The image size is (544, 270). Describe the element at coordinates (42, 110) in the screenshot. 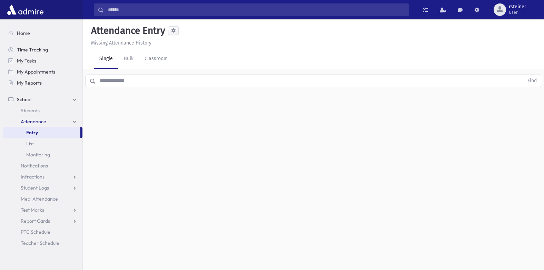

I see `a: Students` at that location.